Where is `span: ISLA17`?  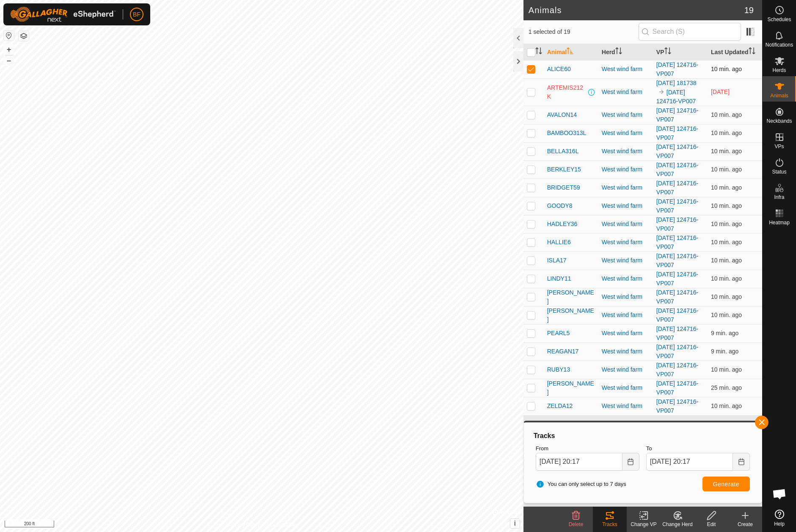
span: ISLA17 is located at coordinates (557, 261).